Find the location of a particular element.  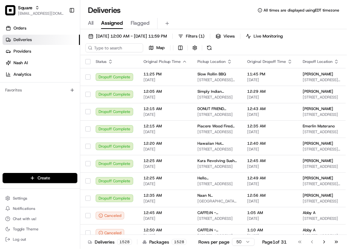

button: Notifications is located at coordinates (40, 209).